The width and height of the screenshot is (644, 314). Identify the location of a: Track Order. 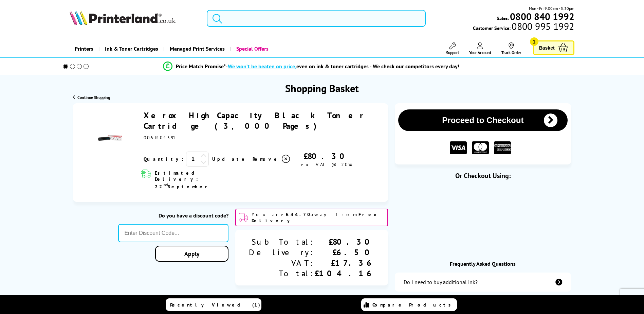
(511, 48).